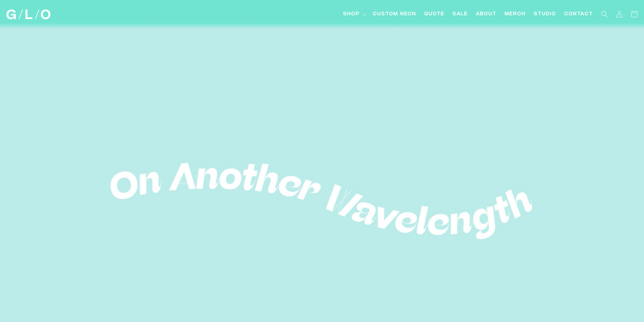 This screenshot has height=322, width=644. Describe the element at coordinates (545, 14) in the screenshot. I see `a: Studio` at that location.